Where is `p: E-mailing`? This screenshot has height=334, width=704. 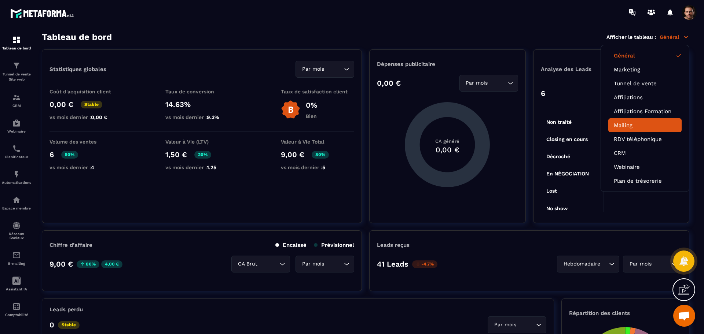 p: E-mailing is located at coordinates (17, 264).